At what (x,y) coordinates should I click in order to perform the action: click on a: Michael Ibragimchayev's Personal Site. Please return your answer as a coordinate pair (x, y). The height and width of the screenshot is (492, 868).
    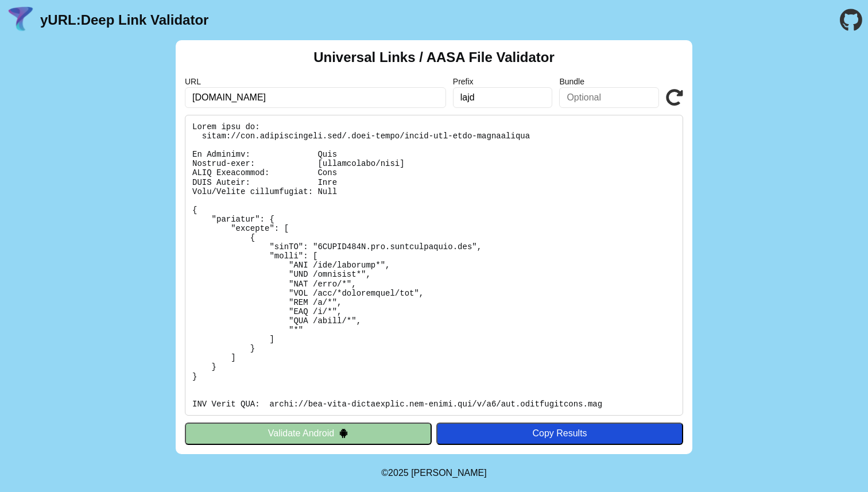
    Looking at the image, I should click on (449, 472).